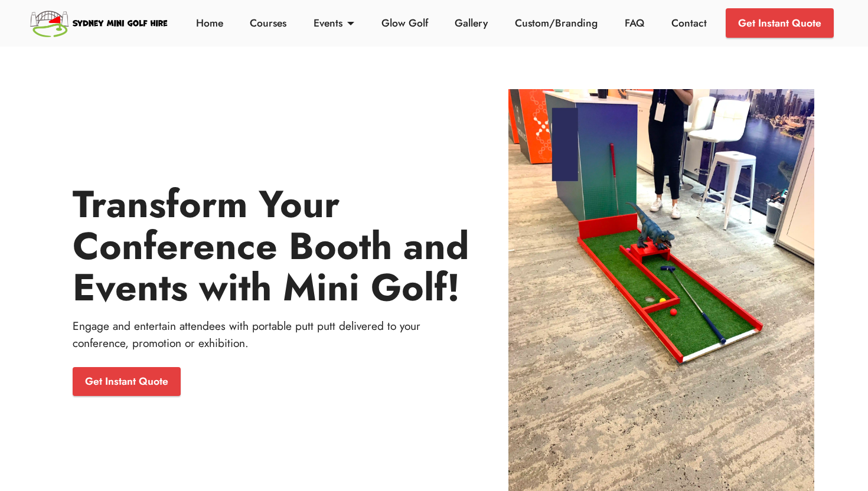 The image size is (868, 491). What do you see at coordinates (689, 23) in the screenshot?
I see `a: Contact` at bounding box center [689, 23].